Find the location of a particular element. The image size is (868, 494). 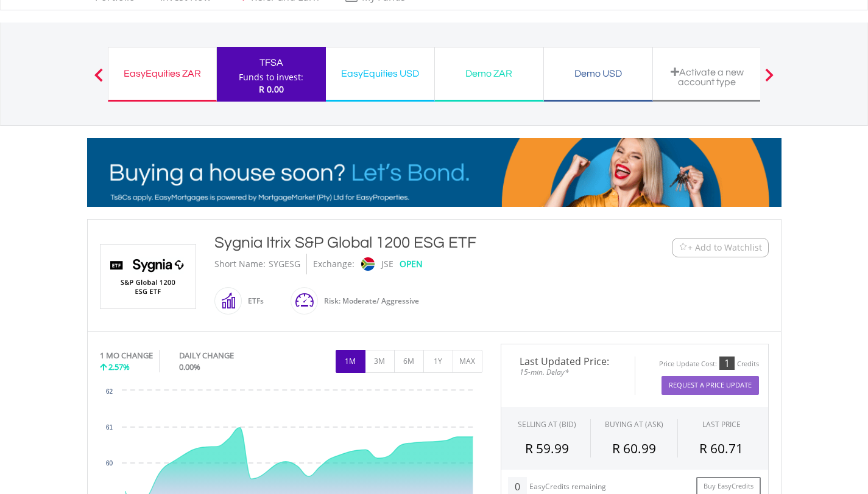

div: Short Name: is located at coordinates (240, 264).